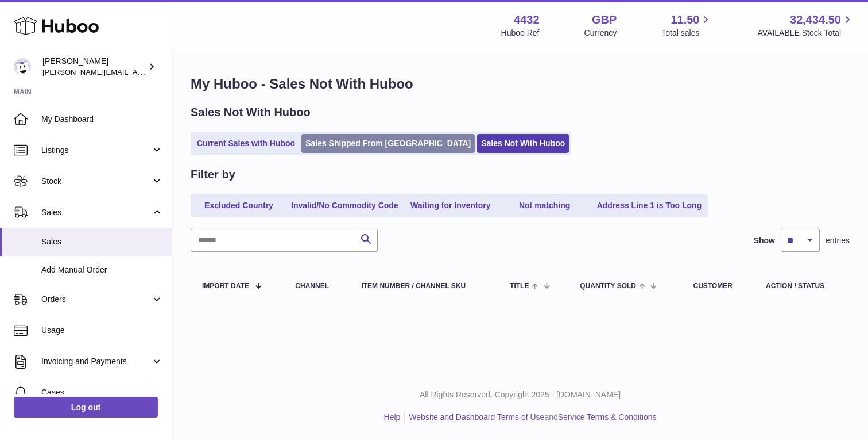 The width and height of the screenshot is (868, 440). I want to click on strong: GBP, so click(604, 20).